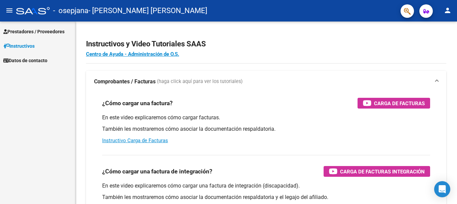  What do you see at coordinates (34, 32) in the screenshot?
I see `span: Prestadores / Proveedores` at bounding box center [34, 32].